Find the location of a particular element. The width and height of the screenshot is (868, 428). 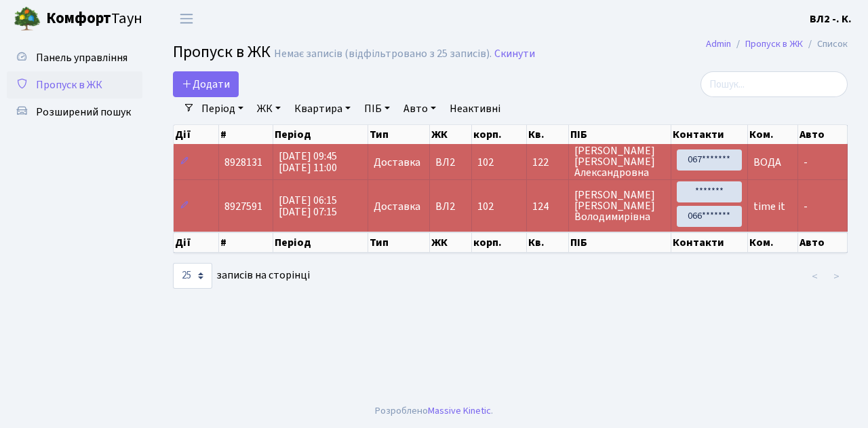

a: ПІБ is located at coordinates (377, 109).